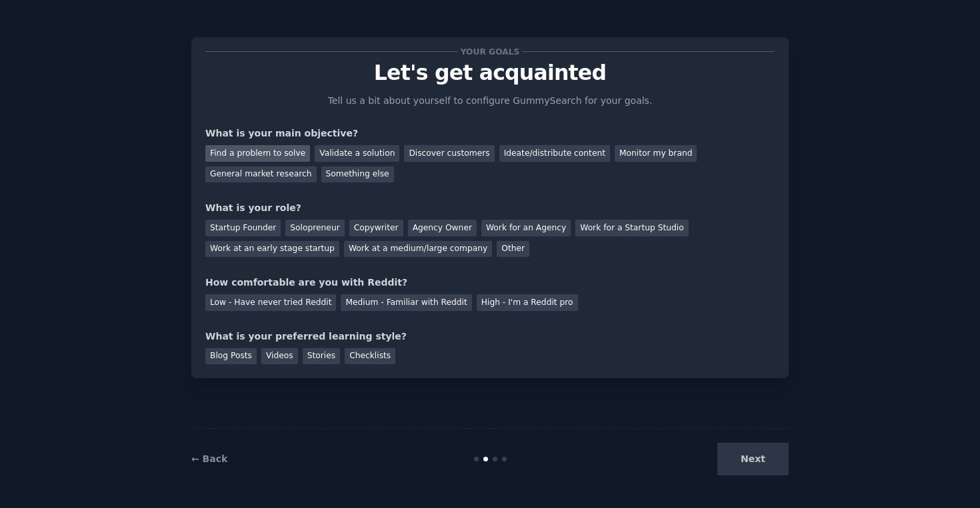 The height and width of the screenshot is (508, 980). What do you see at coordinates (490, 100) in the screenshot?
I see `p: Tell us a bit about yourself to configure GummySearch for your goals.` at bounding box center [490, 100].